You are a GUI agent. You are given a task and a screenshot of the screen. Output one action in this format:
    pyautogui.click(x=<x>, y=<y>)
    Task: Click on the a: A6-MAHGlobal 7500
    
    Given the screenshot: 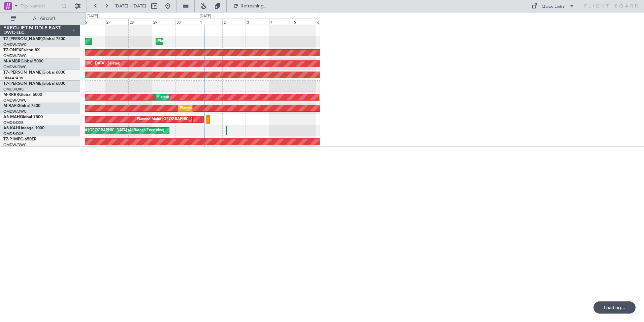 What is the action you would take?
    pyautogui.click(x=23, y=117)
    